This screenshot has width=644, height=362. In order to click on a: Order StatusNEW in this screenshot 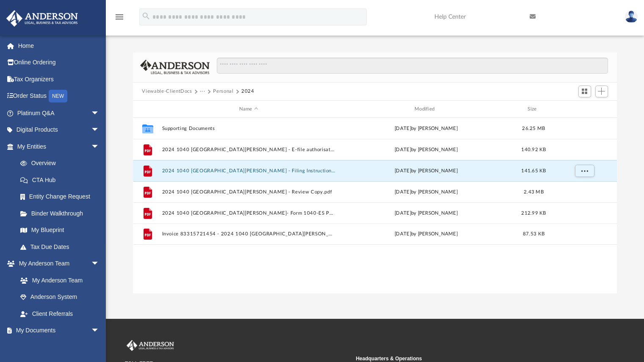, I will do `click(59, 96)`.